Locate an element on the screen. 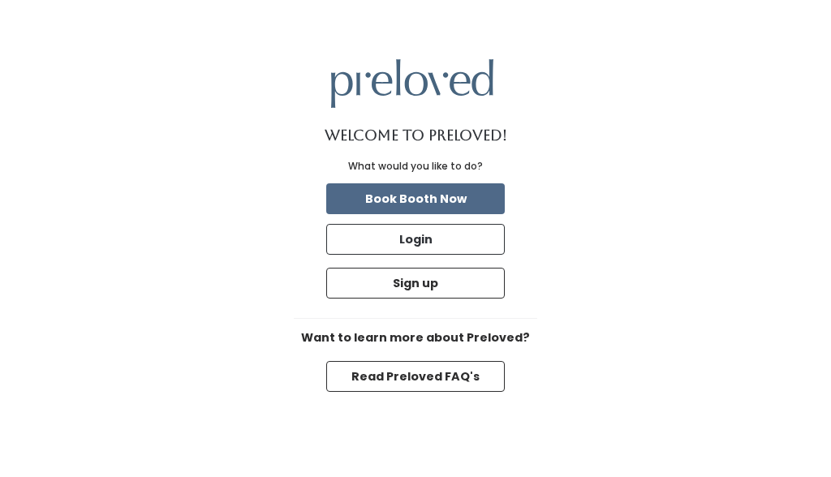 The height and width of the screenshot is (477, 831). button: Sign up is located at coordinates (415, 283).